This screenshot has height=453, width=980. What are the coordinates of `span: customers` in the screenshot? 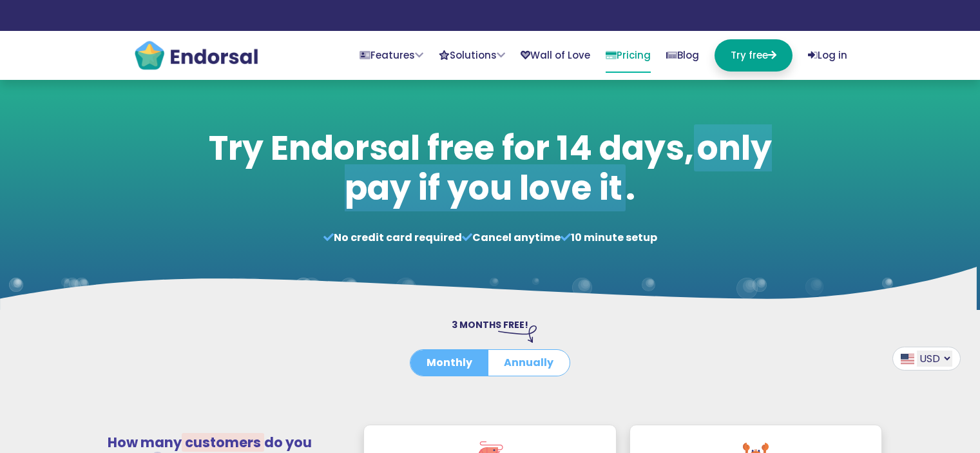 It's located at (223, 442).